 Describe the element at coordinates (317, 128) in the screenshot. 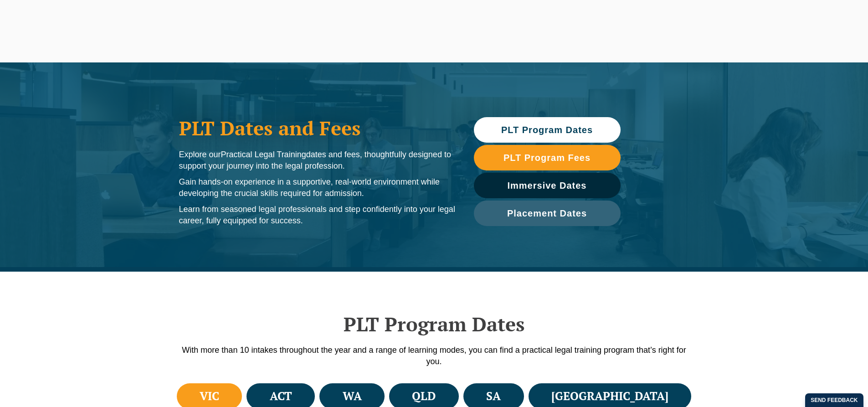

I see `h1: PLT Dates and Fees` at that location.